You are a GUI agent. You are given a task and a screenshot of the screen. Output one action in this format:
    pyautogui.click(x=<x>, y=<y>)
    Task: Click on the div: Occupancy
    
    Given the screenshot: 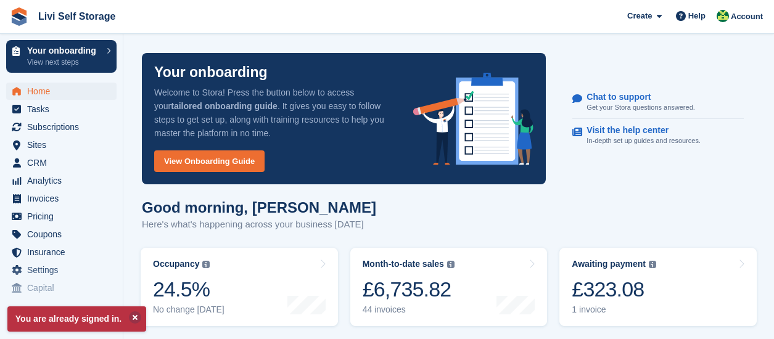 What is the action you would take?
    pyautogui.click(x=176, y=264)
    